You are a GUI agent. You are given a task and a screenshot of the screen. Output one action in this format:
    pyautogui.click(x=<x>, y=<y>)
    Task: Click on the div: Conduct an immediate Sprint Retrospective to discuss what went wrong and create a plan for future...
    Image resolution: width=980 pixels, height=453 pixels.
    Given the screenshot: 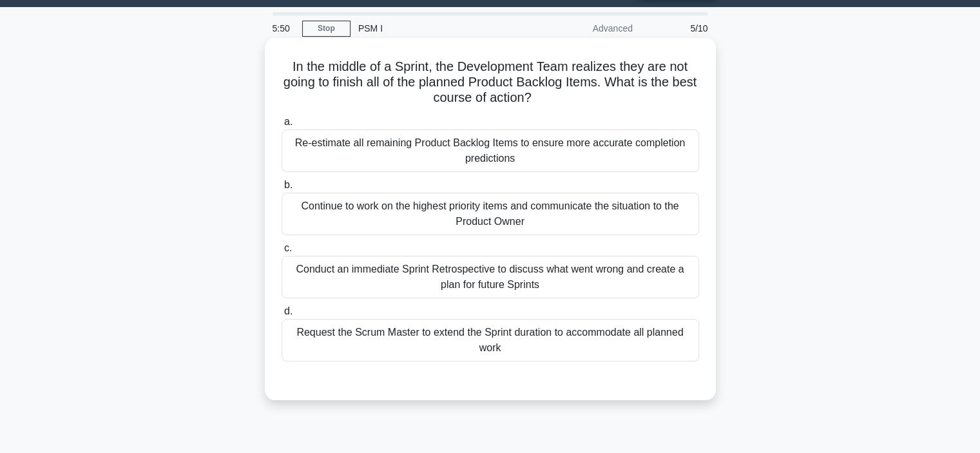 What is the action you would take?
    pyautogui.click(x=490, y=277)
    